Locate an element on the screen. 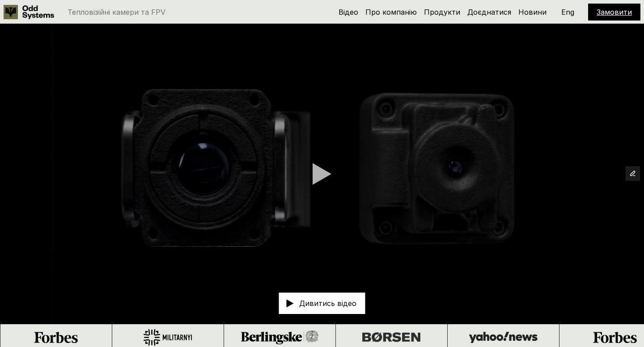 The height and width of the screenshot is (347, 644). a: Замовити is located at coordinates (613, 12).